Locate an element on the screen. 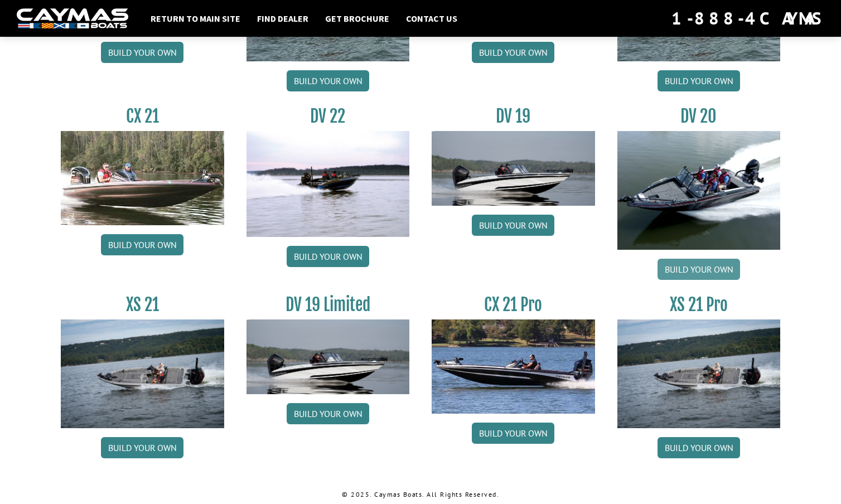  a: Get Brochure is located at coordinates (357, 19).